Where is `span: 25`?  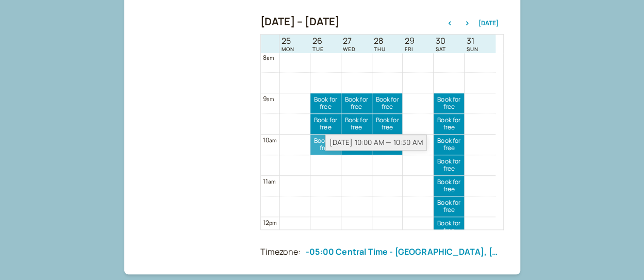 span: 25 is located at coordinates (288, 41).